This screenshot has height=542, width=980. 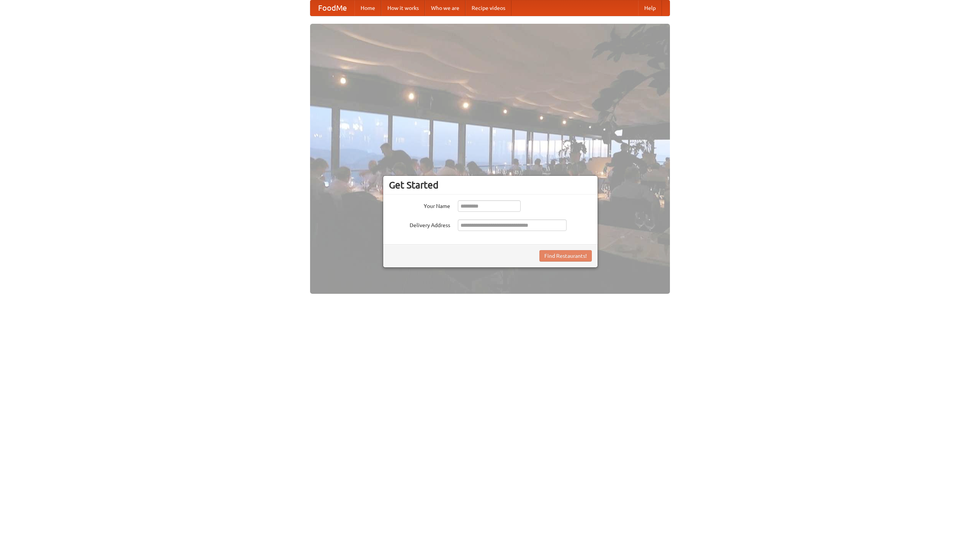 I want to click on a: How it works, so click(x=404, y=8).